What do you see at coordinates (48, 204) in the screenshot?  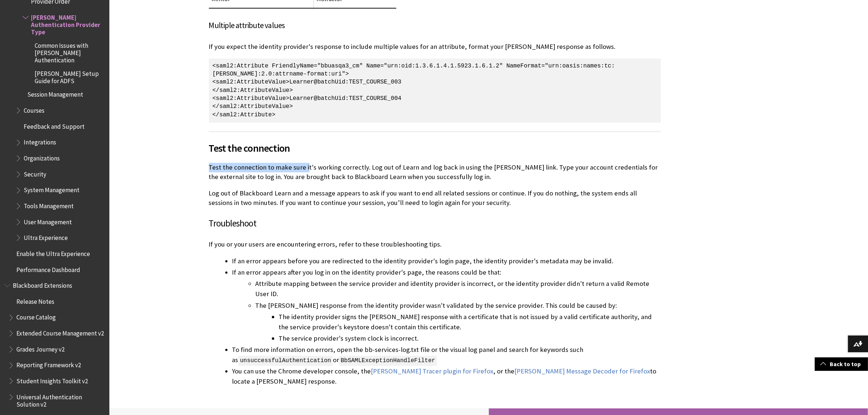 I see `span: Tools Management` at bounding box center [48, 204].